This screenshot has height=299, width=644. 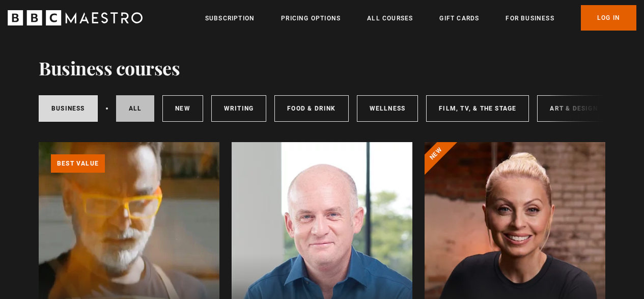 I want to click on a: BBC Maestro, so click(x=74, y=18).